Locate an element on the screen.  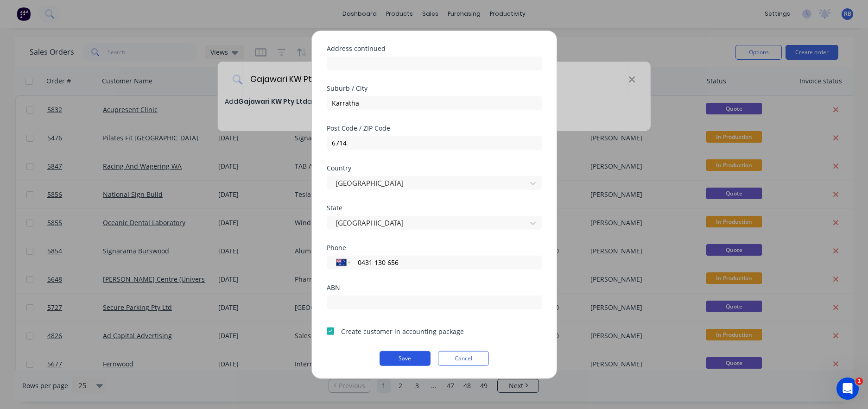
div: Address continued is located at coordinates (434, 48).